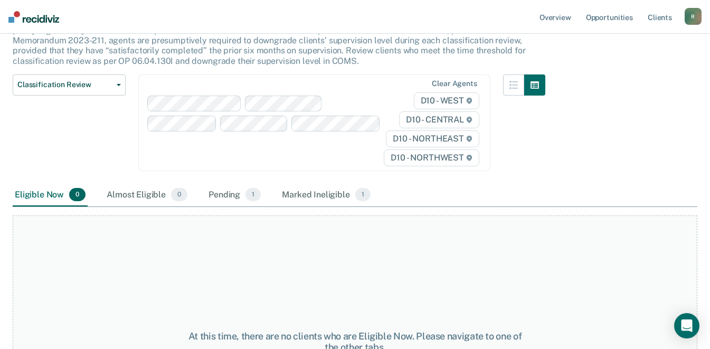  What do you see at coordinates (432, 158) in the screenshot?
I see `span: D10 - NORTHWEST` at bounding box center [432, 158].